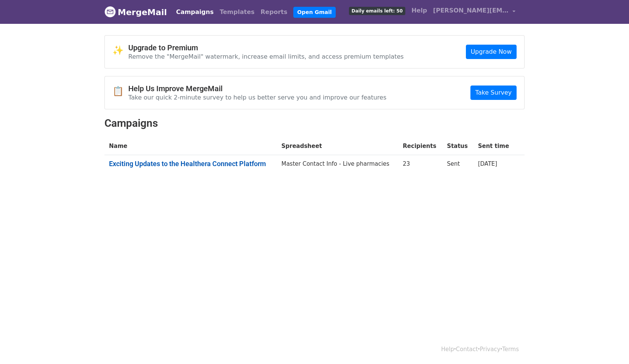 The image size is (629, 364). What do you see at coordinates (377, 11) in the screenshot?
I see `span: Daily emails left: 50` at bounding box center [377, 11].